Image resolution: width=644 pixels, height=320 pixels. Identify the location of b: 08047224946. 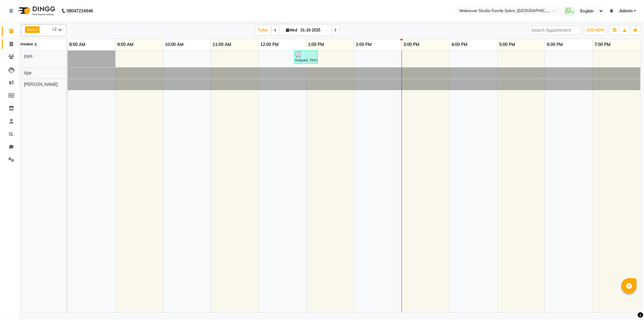
(80, 11).